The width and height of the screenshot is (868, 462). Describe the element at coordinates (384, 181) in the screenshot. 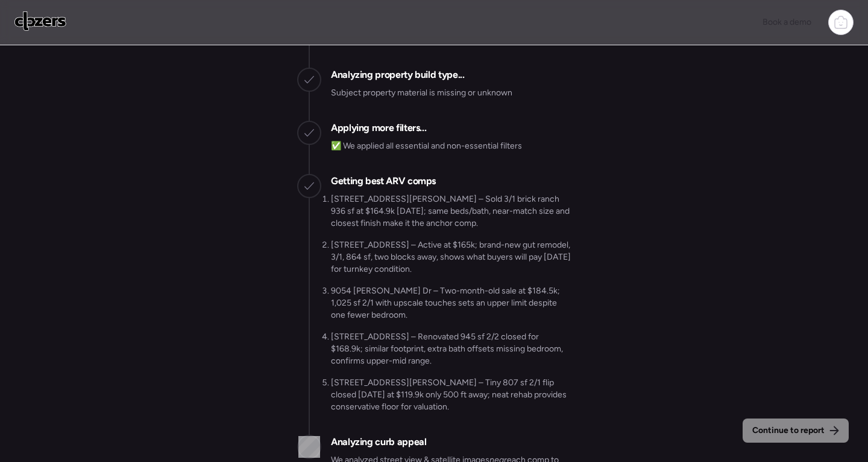

I see `h2: Getting best ARV comps` at that location.